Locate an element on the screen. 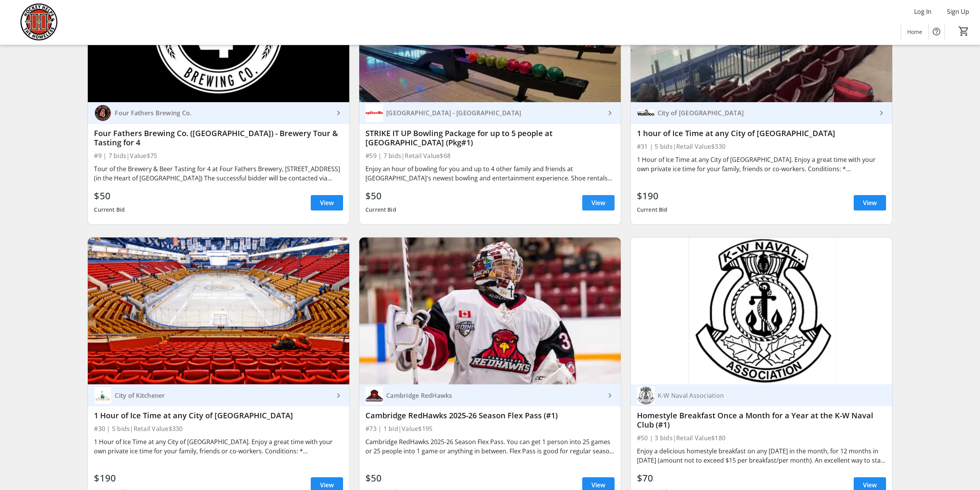  div: Cambridge RedHawks 2025-26 Season Flex Pass (#1) is located at coordinates (490, 415).